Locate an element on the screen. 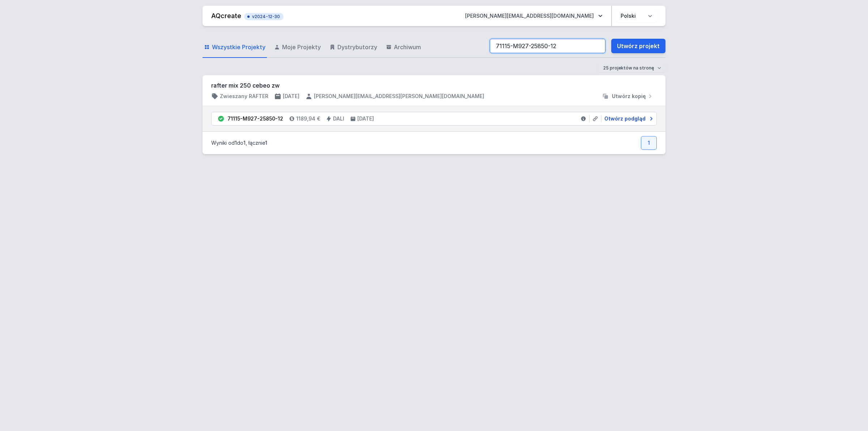 This screenshot has height=431, width=868. a: Moje Projekty is located at coordinates (297, 48).